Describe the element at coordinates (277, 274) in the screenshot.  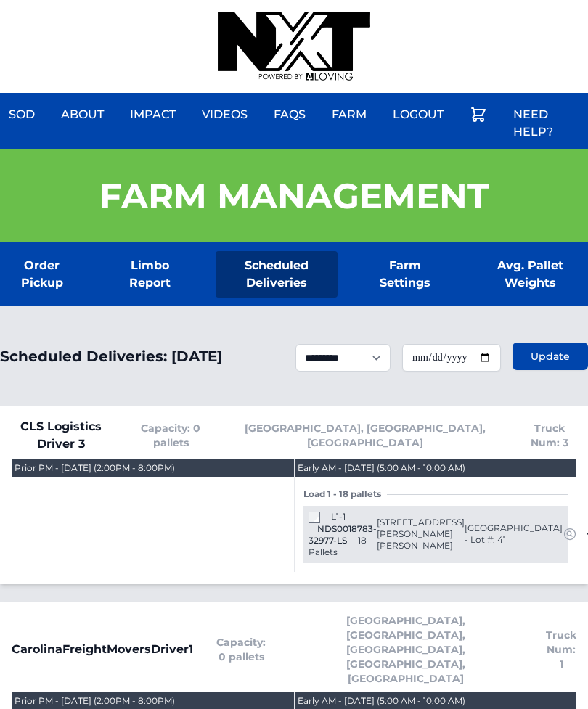
I see `a: Scheduled Deliveries` at that location.